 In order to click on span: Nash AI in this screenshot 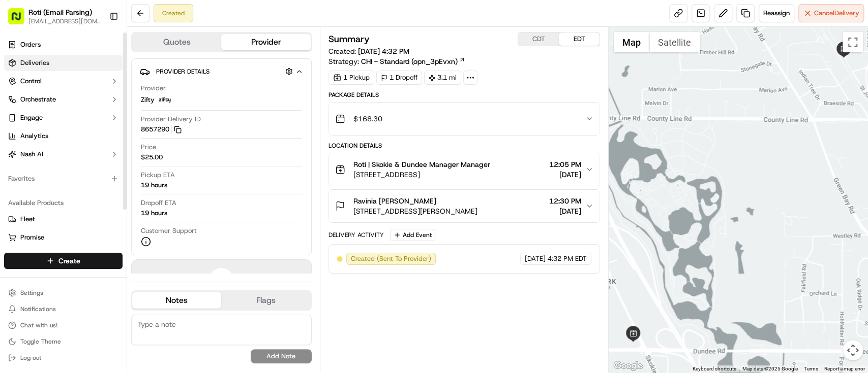, I will do `click(32, 154)`.